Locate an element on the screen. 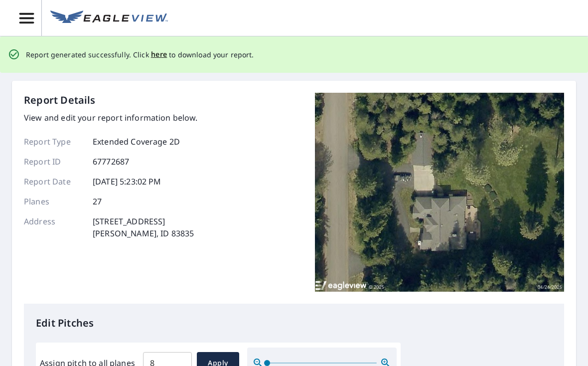 Image resolution: width=588 pixels, height=366 pixels. button: here is located at coordinates (159, 54).